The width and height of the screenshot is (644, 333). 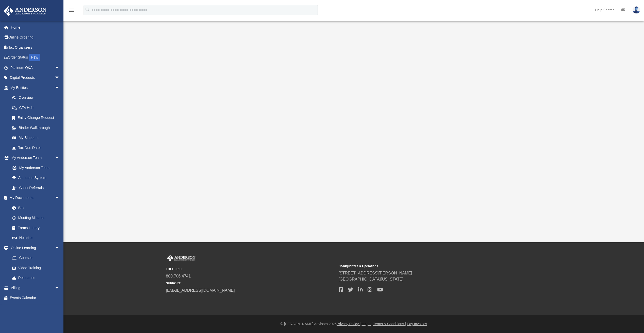 What do you see at coordinates (36, 138) in the screenshot?
I see `a: My Blueprint` at bounding box center [36, 138].